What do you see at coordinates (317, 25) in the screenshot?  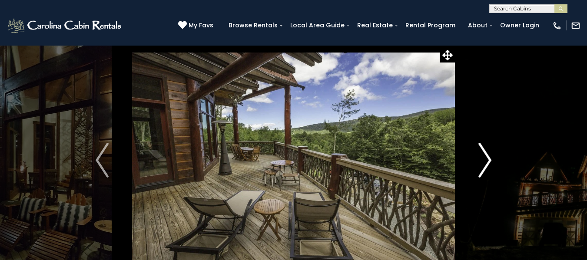 I see `a: Local Area Guide` at bounding box center [317, 25].